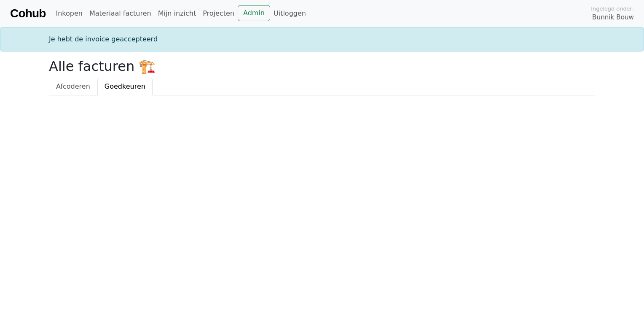  I want to click on div: Je hebt de invoice geaccepteerd, so click(322, 39).